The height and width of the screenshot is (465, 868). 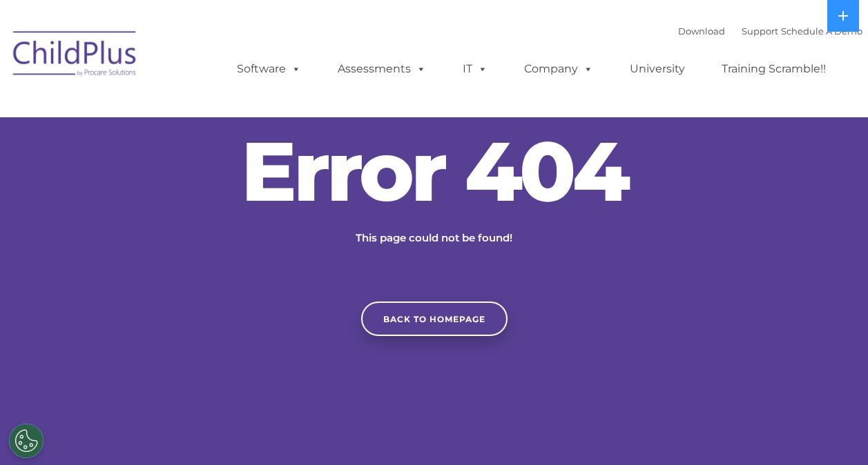 What do you see at coordinates (774, 69) in the screenshot?
I see `a: Training Scramble!!` at bounding box center [774, 69].